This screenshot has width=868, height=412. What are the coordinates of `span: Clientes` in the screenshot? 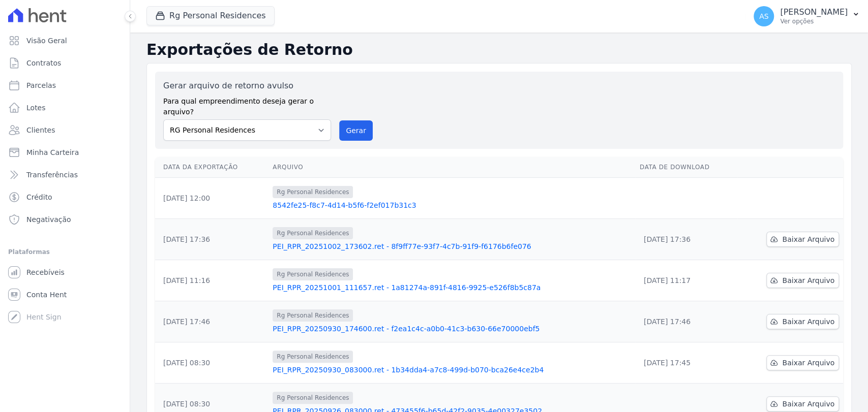 It's located at (41, 130).